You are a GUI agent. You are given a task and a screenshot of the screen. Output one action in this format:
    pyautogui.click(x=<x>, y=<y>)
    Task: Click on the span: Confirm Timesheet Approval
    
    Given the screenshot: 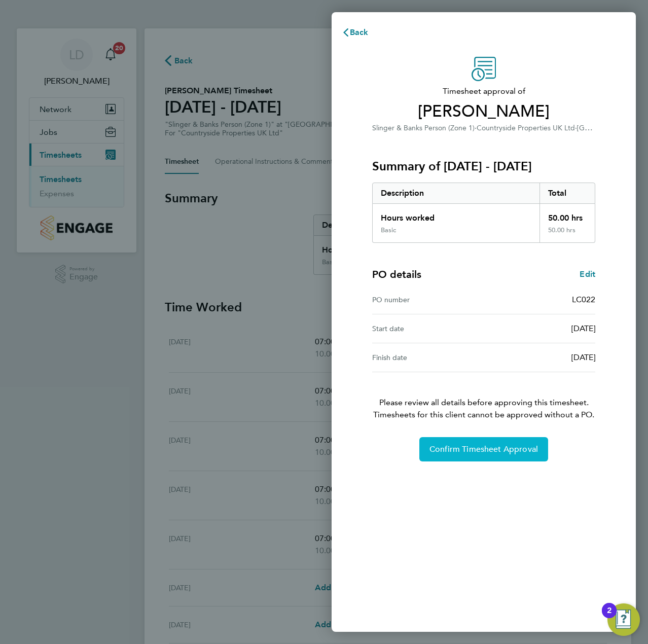 What is the action you would take?
    pyautogui.click(x=484, y=449)
    